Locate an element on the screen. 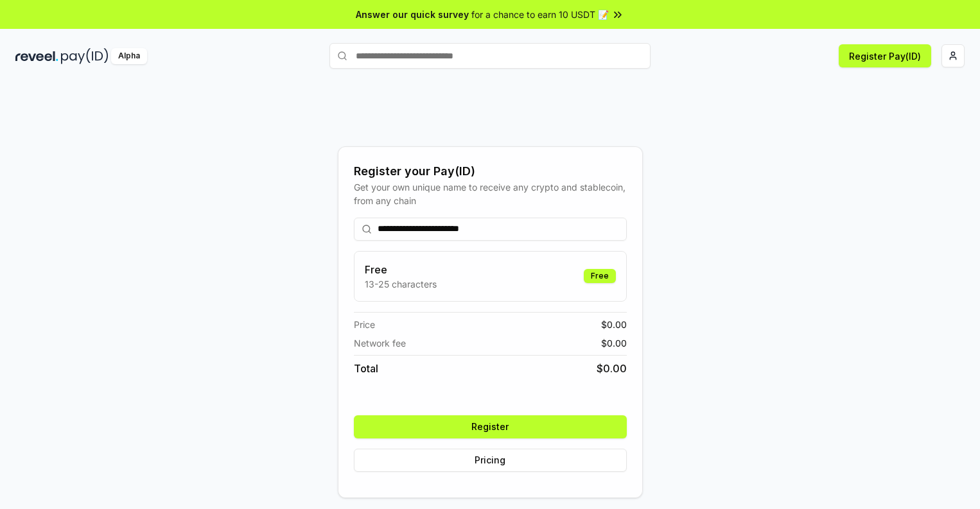 This screenshot has height=509, width=980. p: 13-25 characters is located at coordinates (401, 284).